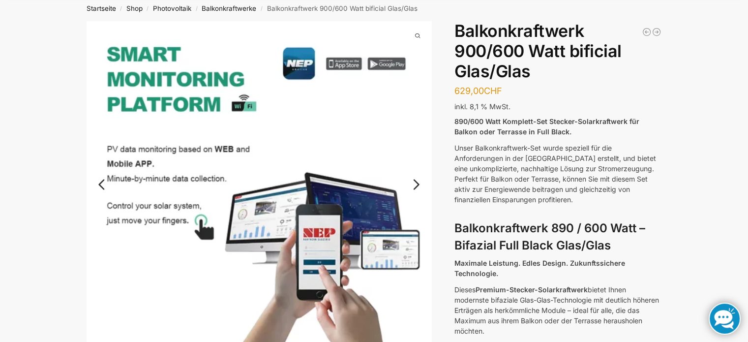 The image size is (748, 342). I want to click on strong: Premium-Stecker-Solarkraftwerk, so click(532, 289).